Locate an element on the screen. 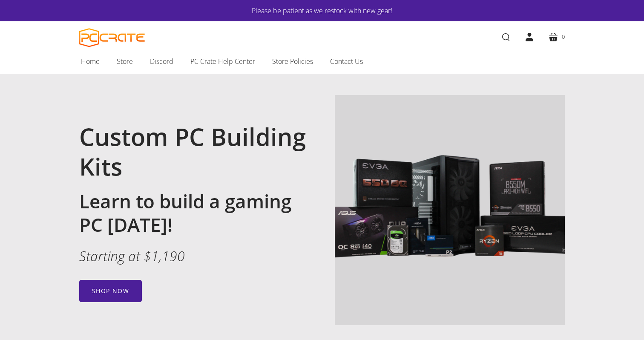 Image resolution: width=644 pixels, height=340 pixels. span: Home is located at coordinates (90, 61).